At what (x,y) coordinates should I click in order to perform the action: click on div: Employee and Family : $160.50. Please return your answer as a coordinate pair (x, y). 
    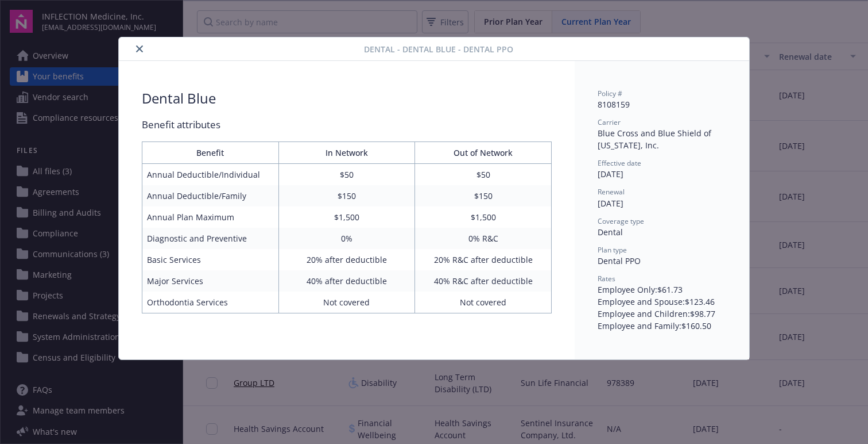
    Looking at the image, I should click on (662, 326).